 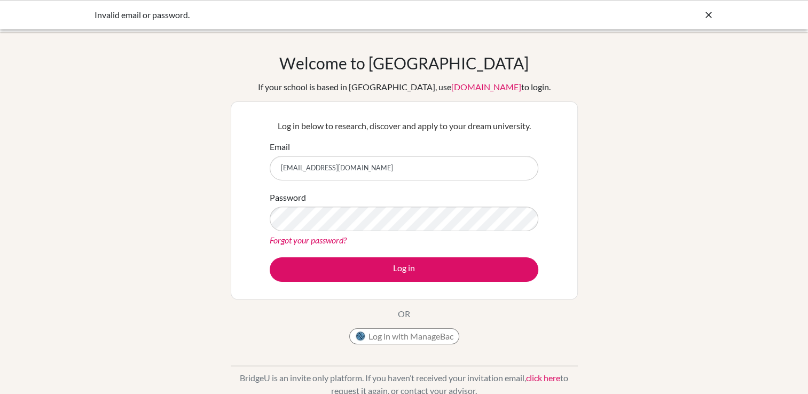 I want to click on a: click here, so click(x=543, y=378).